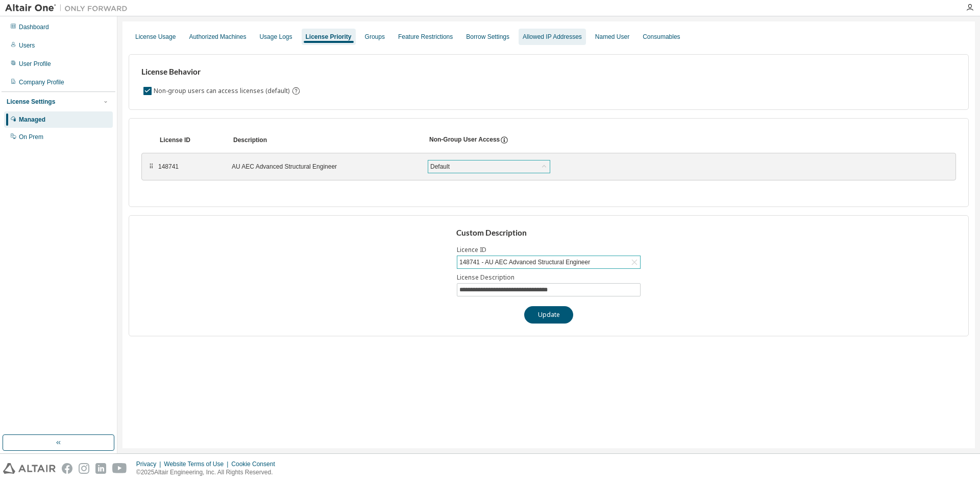  I want to click on div: Managed, so click(32, 119).